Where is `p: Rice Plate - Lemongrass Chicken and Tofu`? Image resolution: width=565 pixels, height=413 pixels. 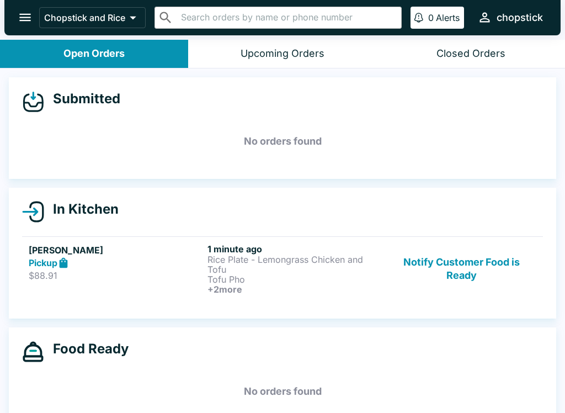
p: Rice Plate - Lemongrass Chicken and Tofu is located at coordinates (295, 264).